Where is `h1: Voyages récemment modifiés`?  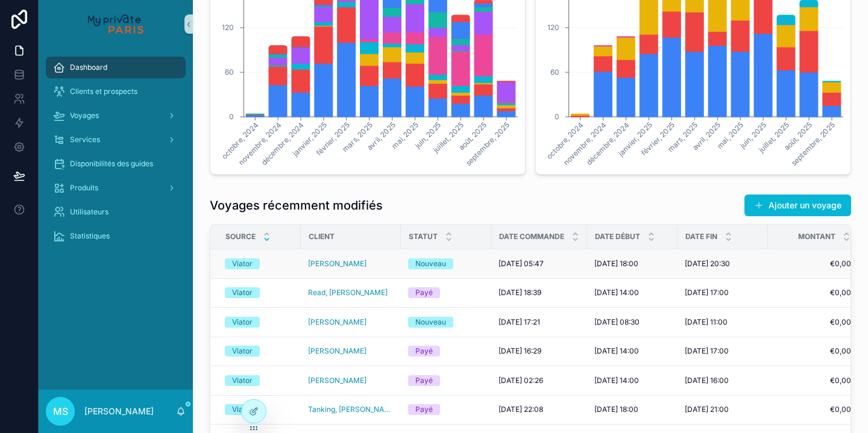 h1: Voyages récemment modifiés is located at coordinates (295, 205).